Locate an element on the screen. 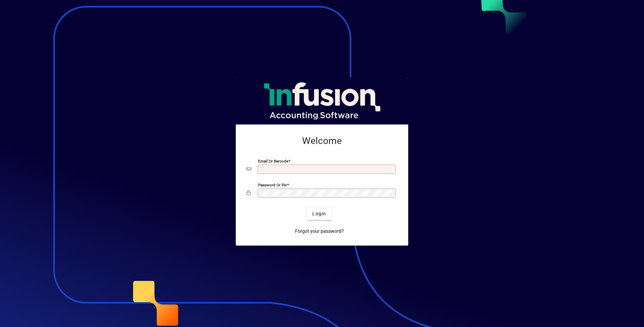  mat-label: Email or Barcode is located at coordinates (273, 161).